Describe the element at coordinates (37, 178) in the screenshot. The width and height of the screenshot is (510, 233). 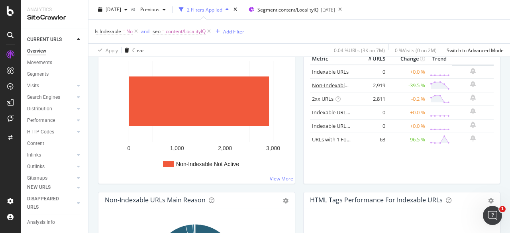
I see `div: Sitemaps` at that location.